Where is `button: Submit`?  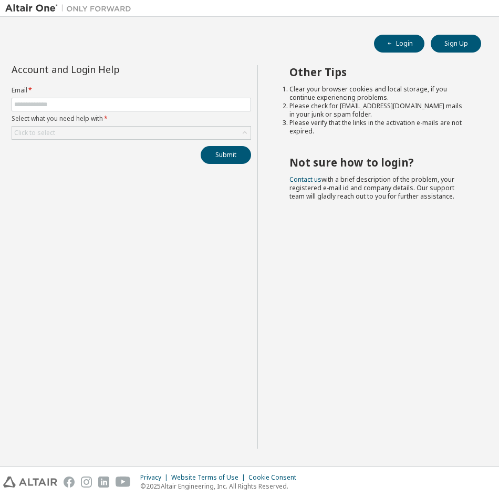 button: Submit is located at coordinates (226, 155).